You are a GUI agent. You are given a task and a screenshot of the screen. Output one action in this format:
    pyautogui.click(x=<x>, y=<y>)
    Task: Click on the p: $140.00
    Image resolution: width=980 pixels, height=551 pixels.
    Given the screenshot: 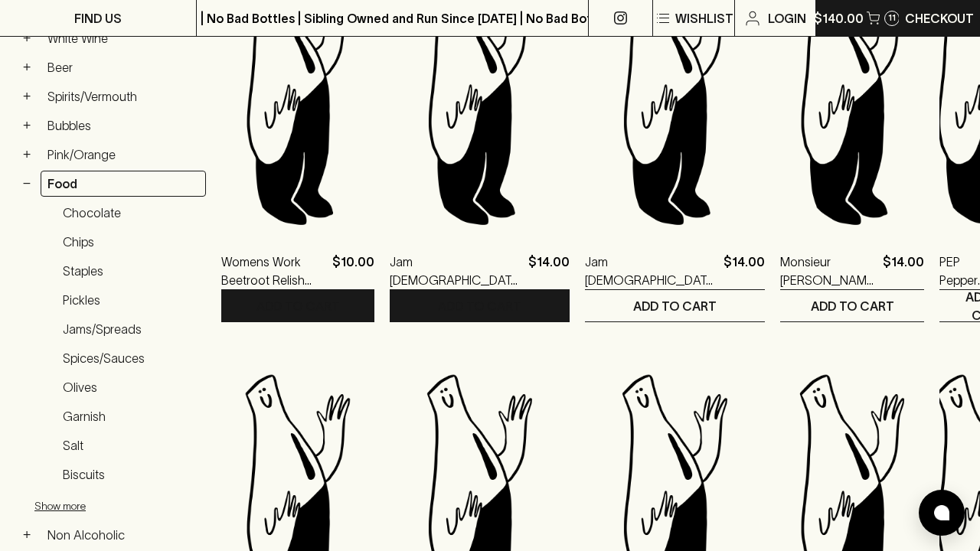 What is the action you would take?
    pyautogui.click(x=839, y=18)
    